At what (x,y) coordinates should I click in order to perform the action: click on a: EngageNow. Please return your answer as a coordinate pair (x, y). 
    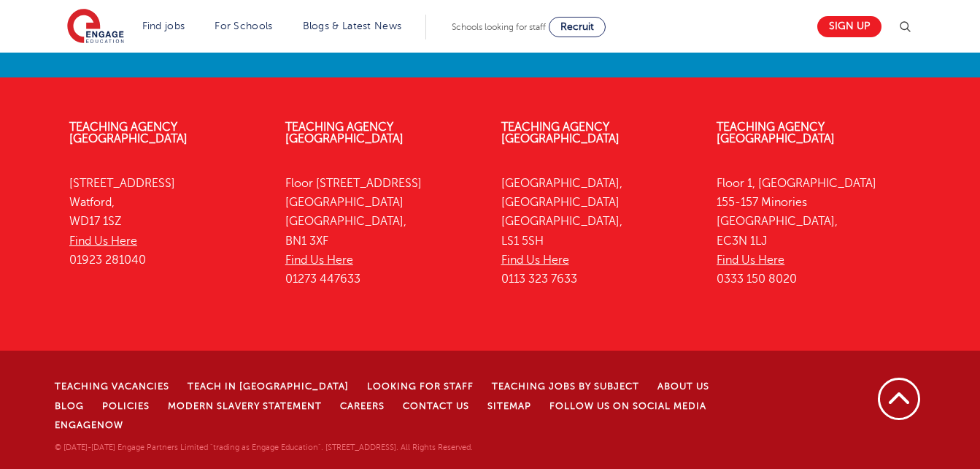
    Looking at the image, I should click on (89, 425).